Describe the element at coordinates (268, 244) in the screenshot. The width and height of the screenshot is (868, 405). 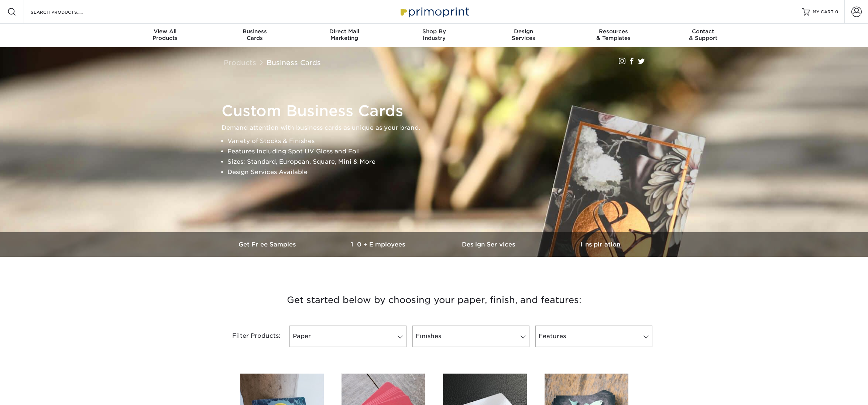
I see `h3: Get Free Samples` at that location.